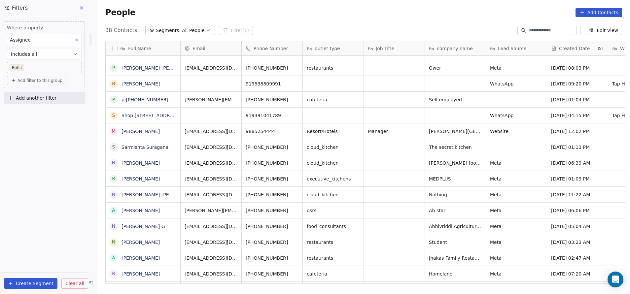 This screenshot has width=630, height=294. I want to click on div: grid, so click(143, 170).